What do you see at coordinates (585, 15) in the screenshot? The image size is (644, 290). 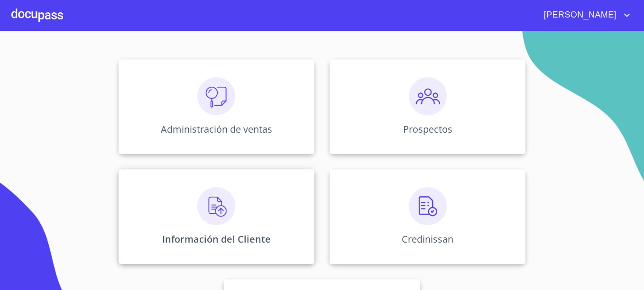 I see `button: account of current user` at bounding box center [585, 15].